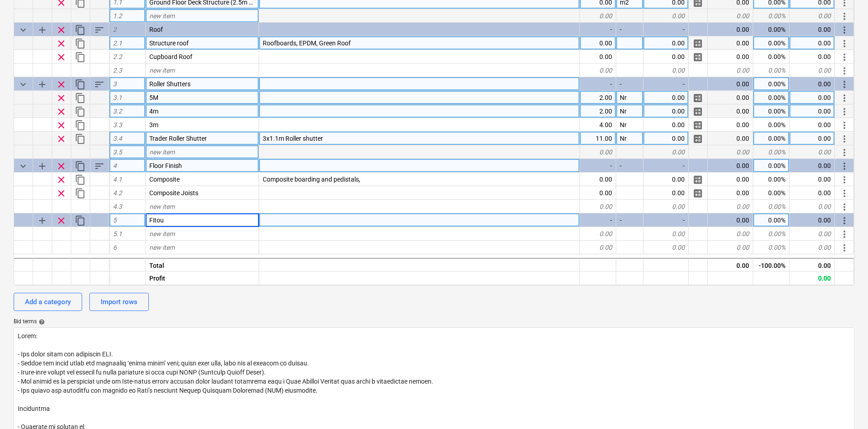 This screenshot has width=868, height=429. I want to click on span: Duplicate category, so click(80, 84).